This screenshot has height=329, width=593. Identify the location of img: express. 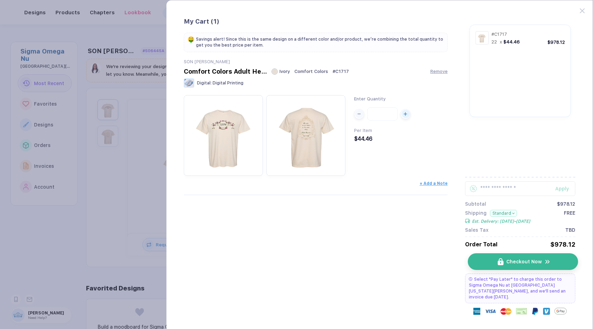
(477, 311).